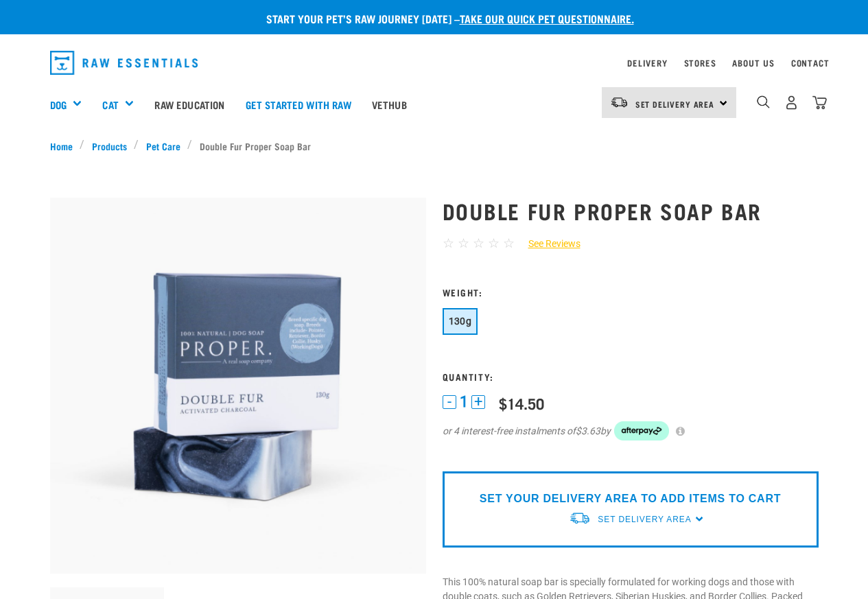 This screenshot has width=868, height=599. I want to click on a: Dog, so click(58, 104).